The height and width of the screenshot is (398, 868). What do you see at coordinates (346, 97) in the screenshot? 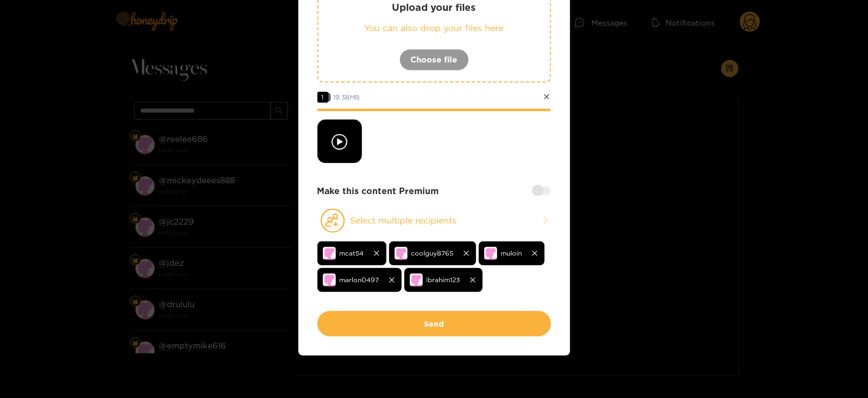
I see `span: 19.38 MB` at bounding box center [346, 97].